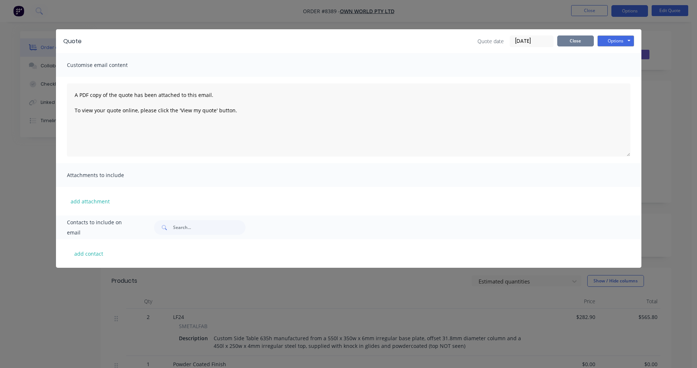 The height and width of the screenshot is (368, 697). What do you see at coordinates (490, 41) in the screenshot?
I see `span: Quote date` at bounding box center [490, 41].